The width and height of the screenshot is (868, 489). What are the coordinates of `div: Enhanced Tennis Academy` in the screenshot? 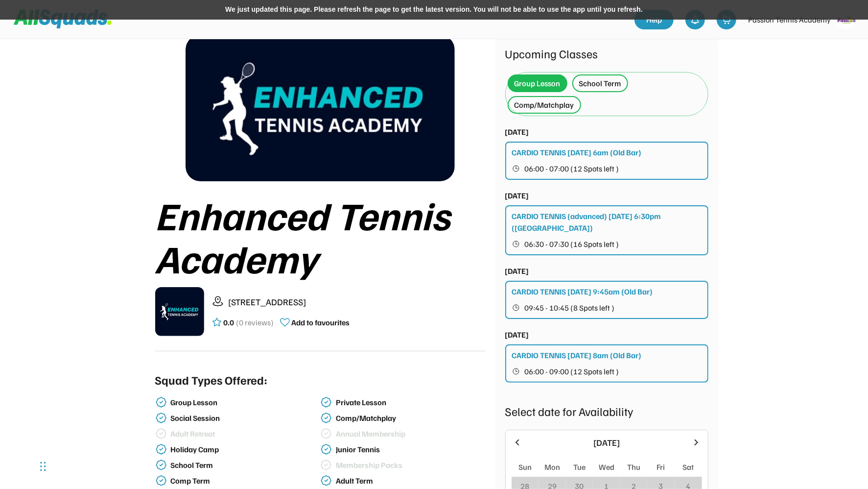 It's located at (320, 236).